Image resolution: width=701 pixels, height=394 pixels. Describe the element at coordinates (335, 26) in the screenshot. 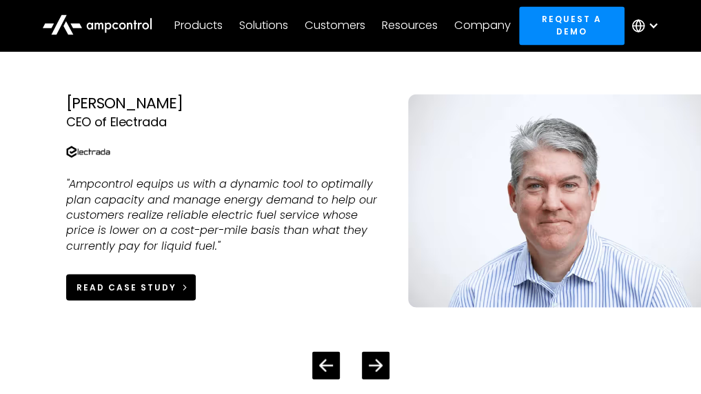

I see `div: Customers` at that location.